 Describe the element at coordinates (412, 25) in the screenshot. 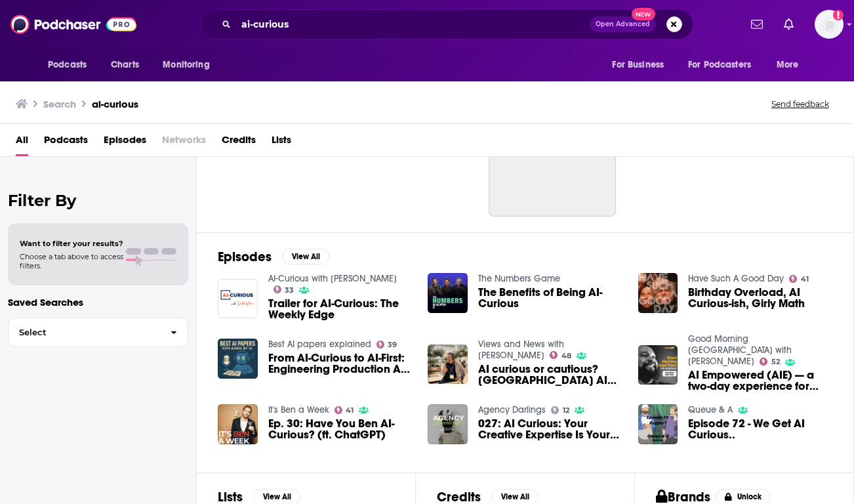

I see `input: Search podcasts, credits, & more...` at that location.